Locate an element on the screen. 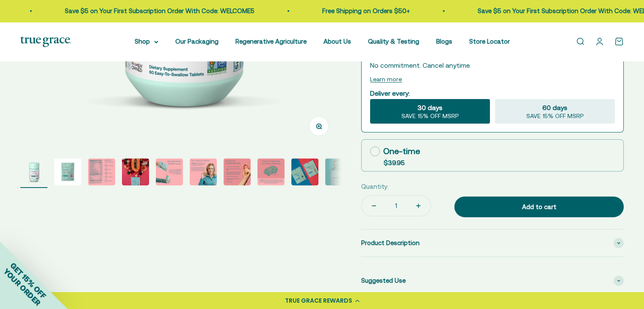 This screenshot has height=309, width=644. button: Increase quantity is located at coordinates (418, 206).